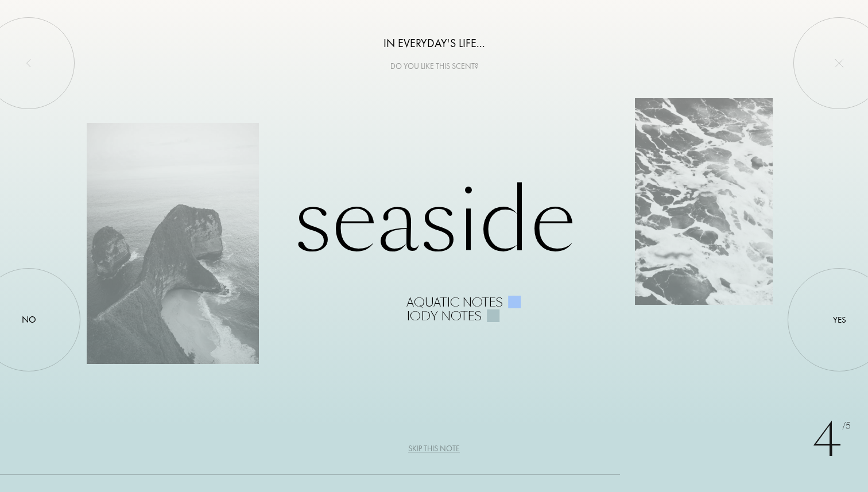 Image resolution: width=868 pixels, height=492 pixels. I want to click on img: quit_onboard.svg, so click(839, 63).